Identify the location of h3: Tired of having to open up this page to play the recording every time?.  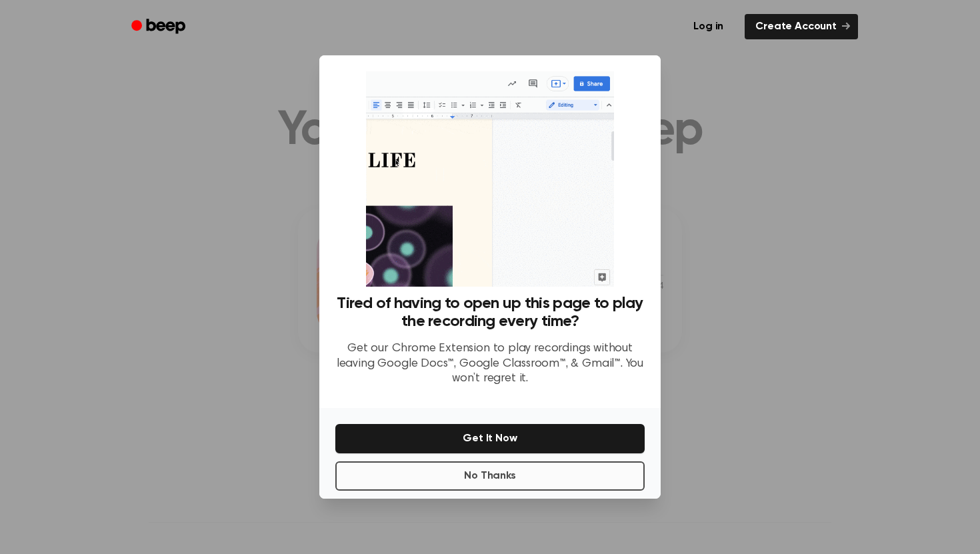
(490, 313).